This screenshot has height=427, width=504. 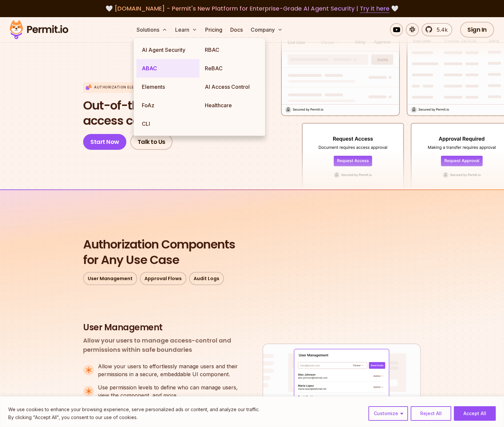 I want to click on button: Reject All, so click(x=430, y=413).